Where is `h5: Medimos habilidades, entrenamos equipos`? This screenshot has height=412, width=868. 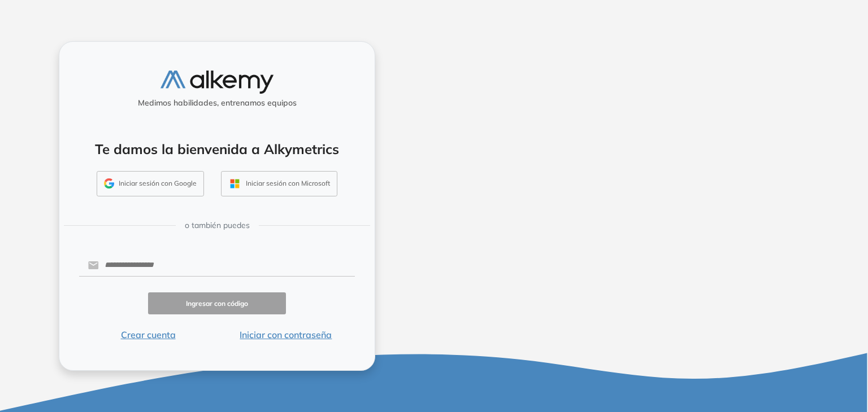 h5: Medimos habilidades, entrenamos equipos is located at coordinates (217, 103).